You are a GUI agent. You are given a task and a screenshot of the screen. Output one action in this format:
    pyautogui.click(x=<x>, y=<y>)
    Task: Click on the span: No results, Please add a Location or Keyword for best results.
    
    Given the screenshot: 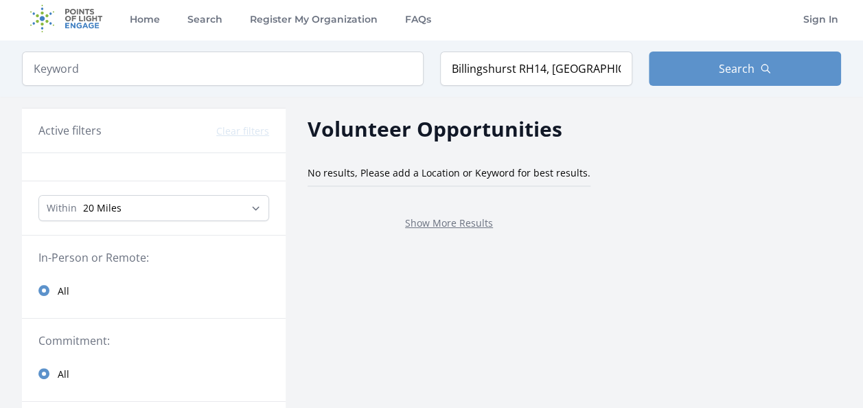 What is the action you would take?
    pyautogui.click(x=449, y=172)
    